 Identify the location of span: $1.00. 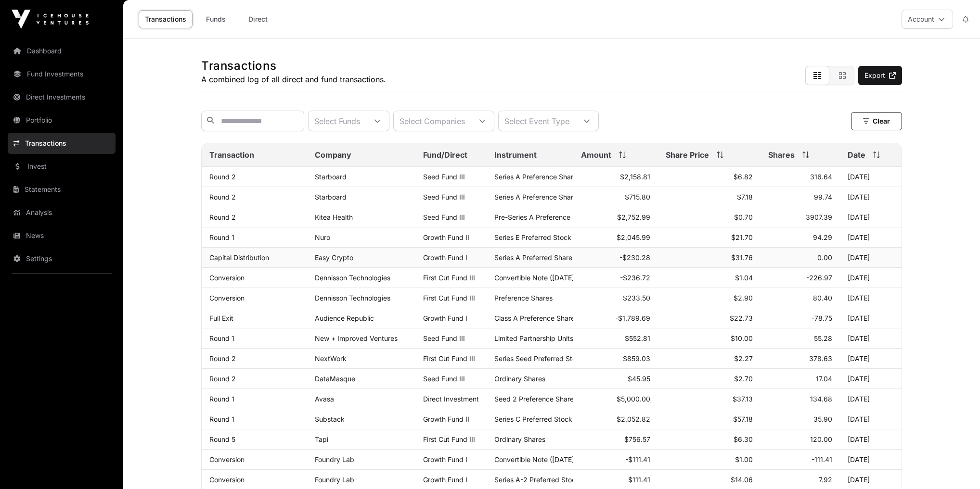
(744, 460).